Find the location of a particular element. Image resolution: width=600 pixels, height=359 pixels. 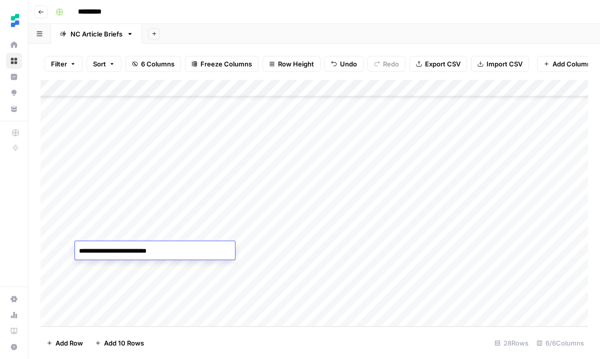

button: Import CSV is located at coordinates (500, 64).